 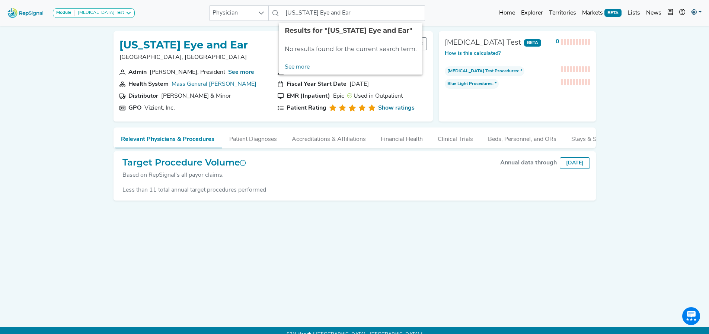 What do you see at coordinates (532, 13) in the screenshot?
I see `a: Explorer` at bounding box center [532, 13].